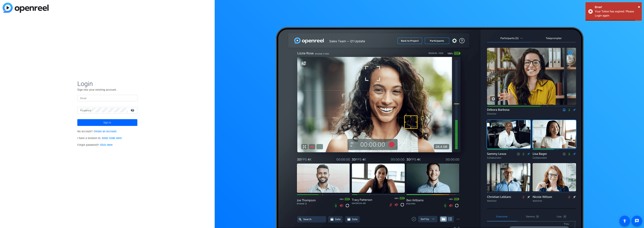 This screenshot has width=644, height=228. I want to click on a: Create an Account, so click(105, 132).